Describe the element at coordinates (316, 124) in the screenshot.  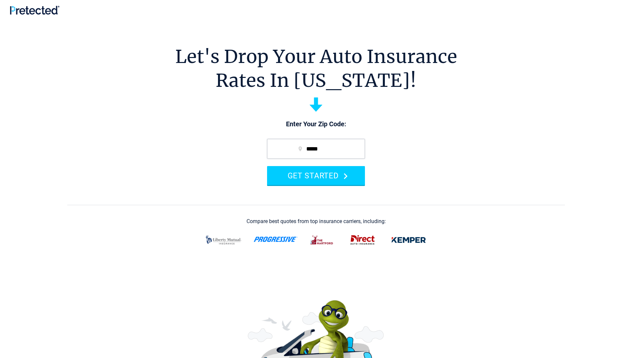
I see `p: Enter Your Zip Code:` at that location.